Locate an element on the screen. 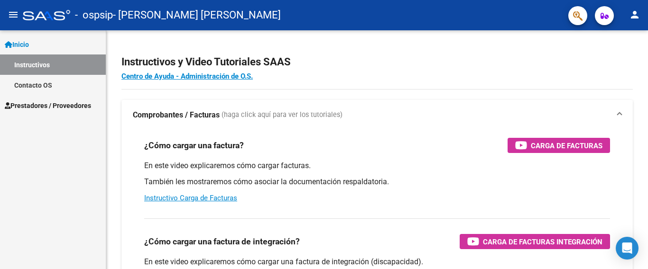 Image resolution: width=648 pixels, height=269 pixels. span: Inicio is located at coordinates (17, 45).